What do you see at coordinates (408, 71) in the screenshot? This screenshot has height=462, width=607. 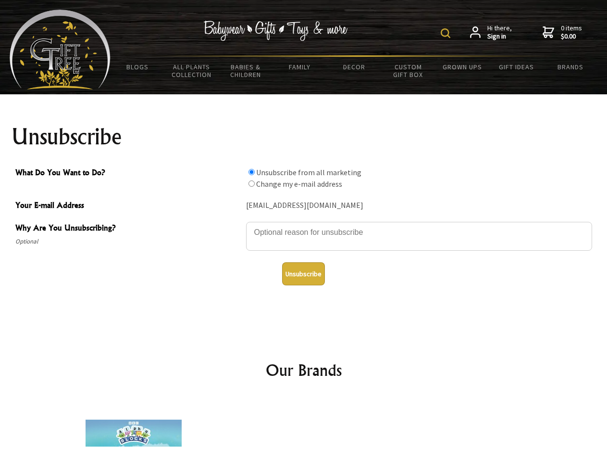 I see `a: Custom Gift Box` at bounding box center [408, 71].